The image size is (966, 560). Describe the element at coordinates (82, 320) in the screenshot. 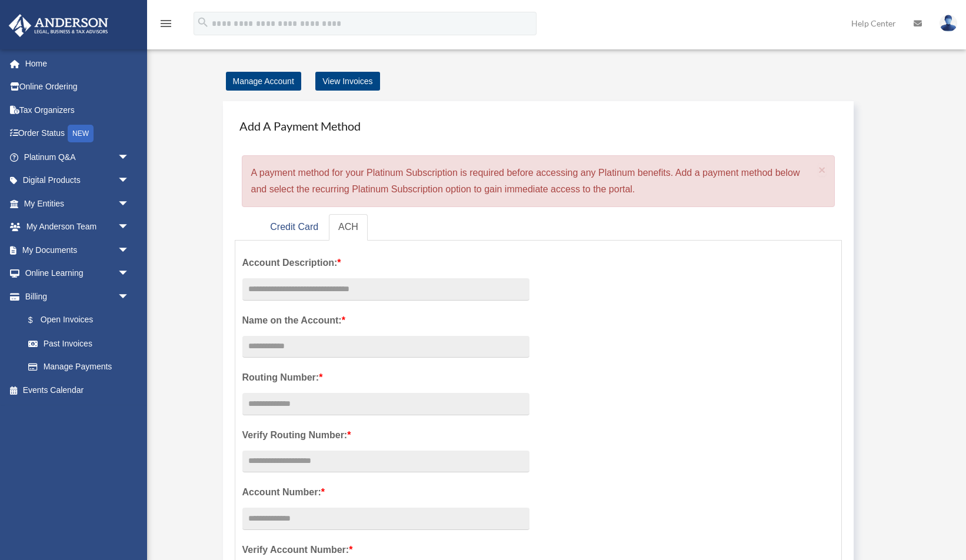

I see `a: $Open Invoices` at that location.